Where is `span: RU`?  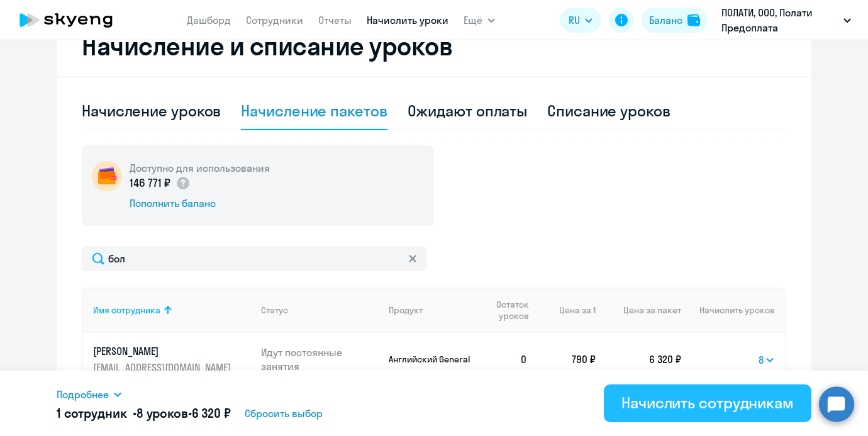
span: RU is located at coordinates (574, 20).